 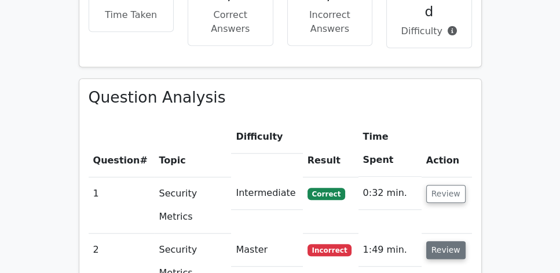 What do you see at coordinates (266, 193) in the screenshot?
I see `td: Intermediate` at bounding box center [266, 193].